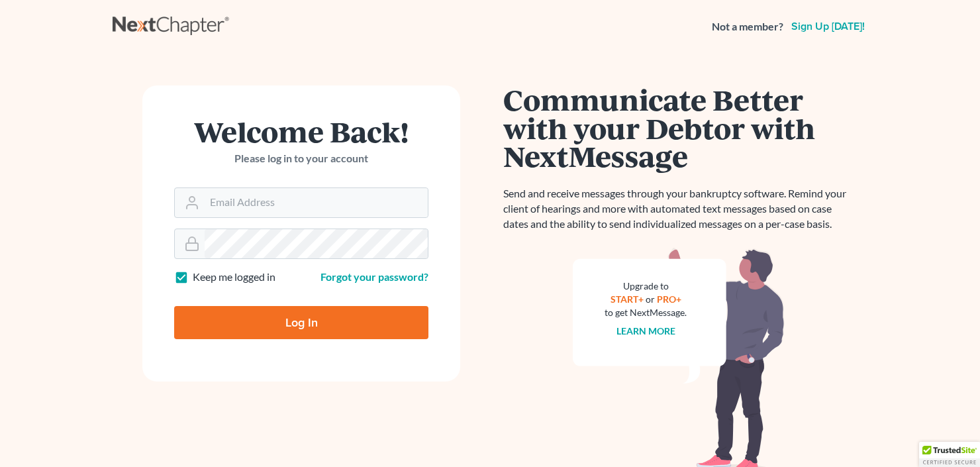 This screenshot has width=980, height=467. What do you see at coordinates (669, 299) in the screenshot?
I see `a: PRO+` at bounding box center [669, 299].